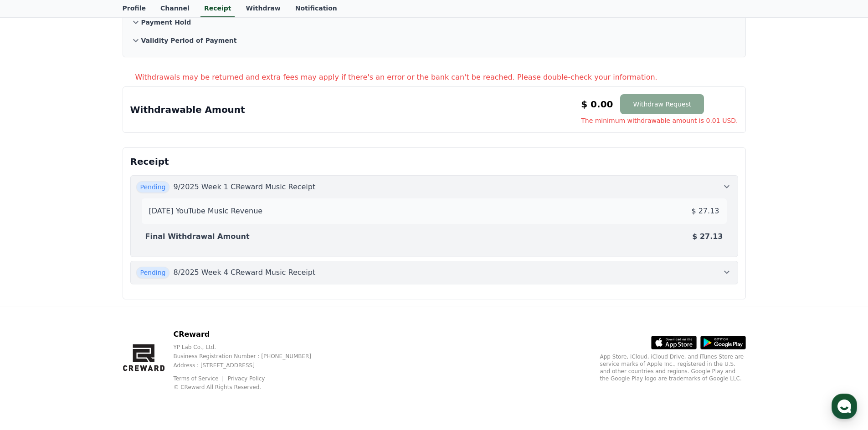 Image resolution: width=868 pixels, height=430 pixels. I want to click on a: Home, so click(31, 300).